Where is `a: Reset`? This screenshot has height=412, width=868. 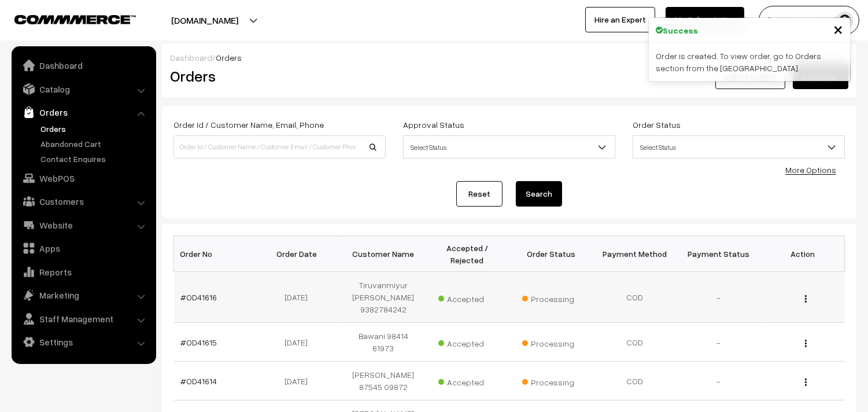 a: Reset is located at coordinates (479, 194).